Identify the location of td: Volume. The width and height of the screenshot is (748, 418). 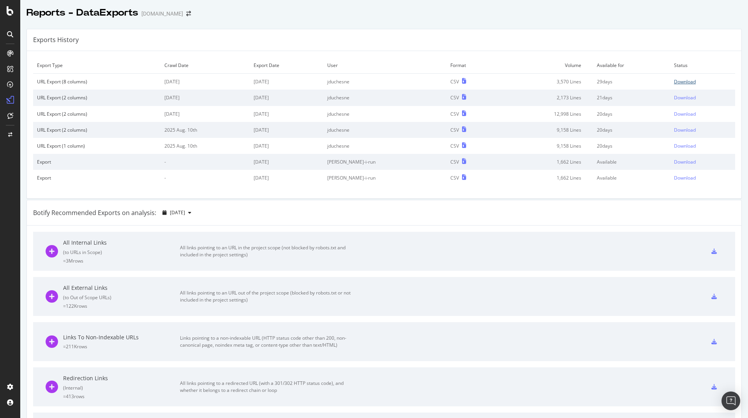
(546, 65).